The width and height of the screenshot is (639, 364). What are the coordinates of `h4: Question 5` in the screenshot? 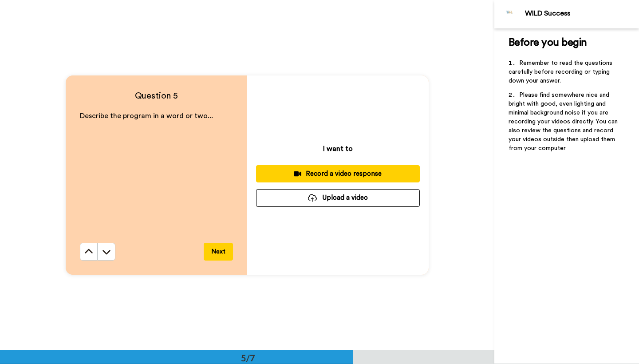 It's located at (156, 96).